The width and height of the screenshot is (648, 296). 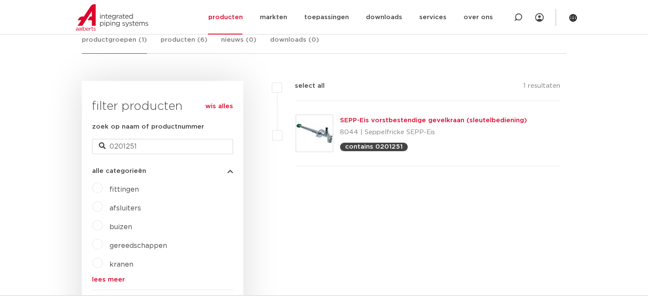 What do you see at coordinates (121, 227) in the screenshot?
I see `a: buizen` at bounding box center [121, 227].